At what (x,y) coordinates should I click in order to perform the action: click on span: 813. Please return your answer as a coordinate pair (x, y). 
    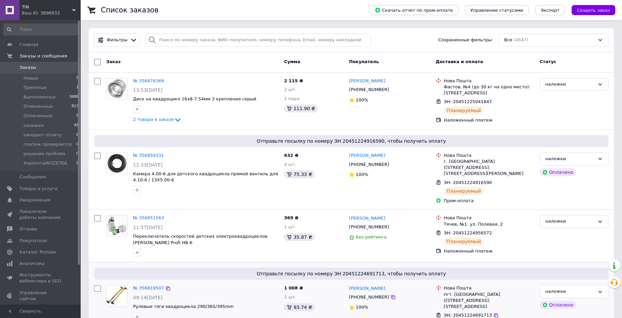
    Looking at the image, I should click on (75, 107).